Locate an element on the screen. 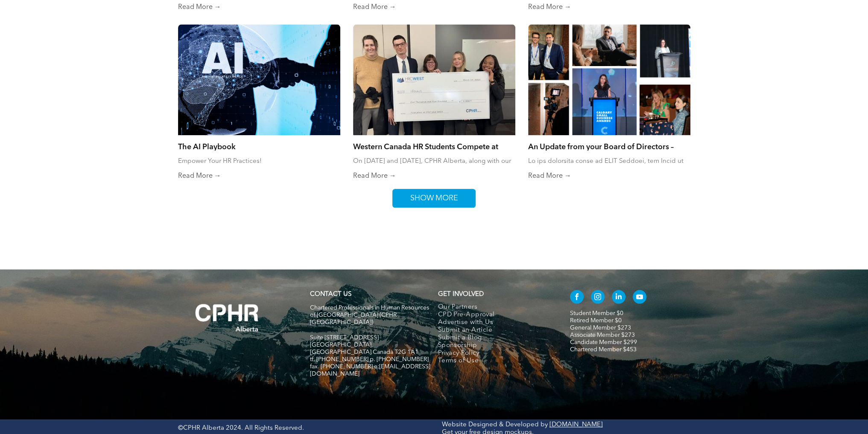 Image resolution: width=868 pixels, height=434 pixels. a: Associate Member $273 is located at coordinates (602, 335).